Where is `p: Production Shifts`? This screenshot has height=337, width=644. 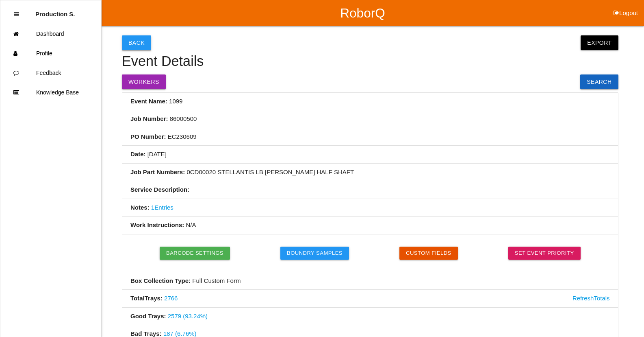
p: Production Shifts is located at coordinates (55, 11).